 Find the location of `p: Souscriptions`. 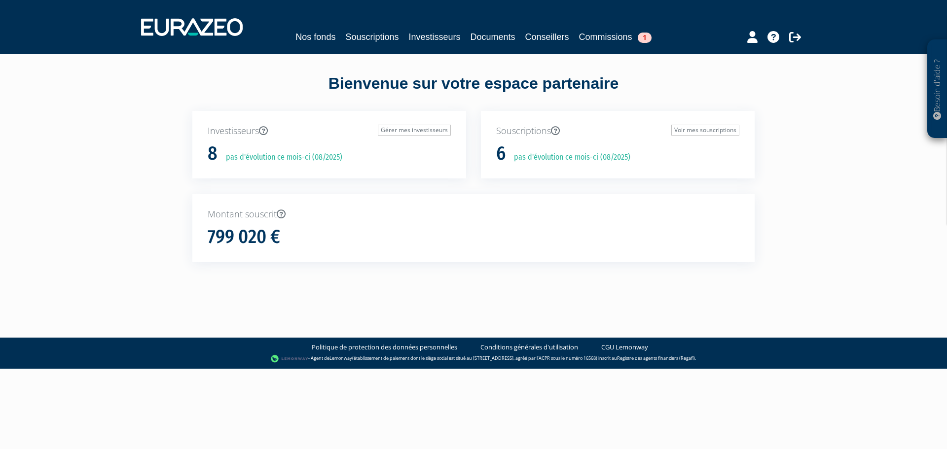

p: Souscriptions is located at coordinates (617, 131).